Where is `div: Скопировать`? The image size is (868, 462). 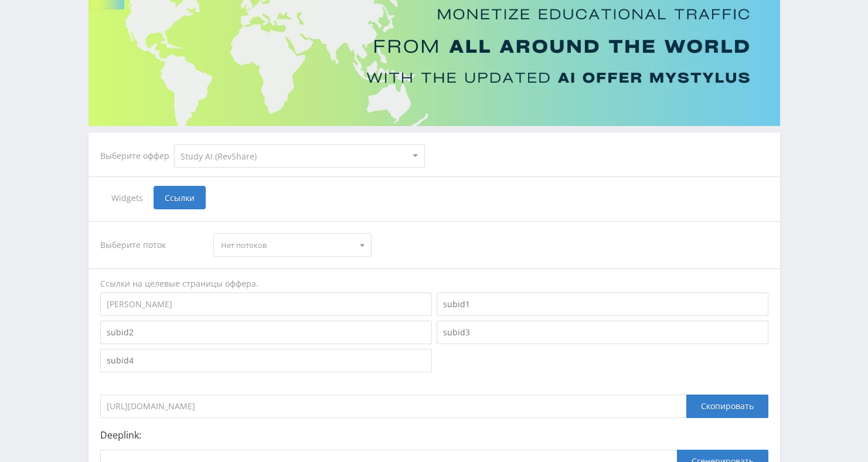 div: Скопировать is located at coordinates (727, 407).